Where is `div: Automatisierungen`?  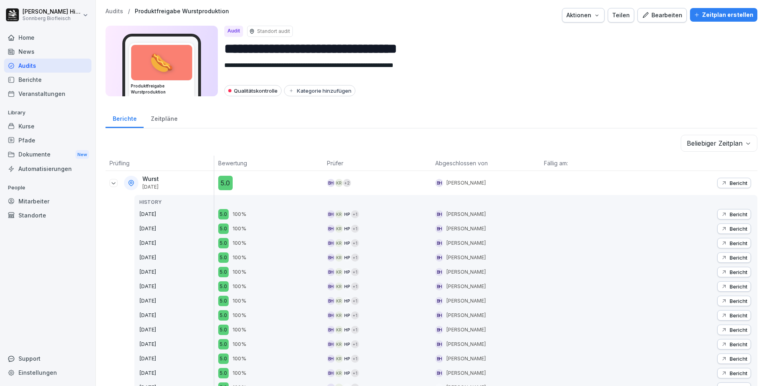 div: Automatisierungen is located at coordinates (48, 169).